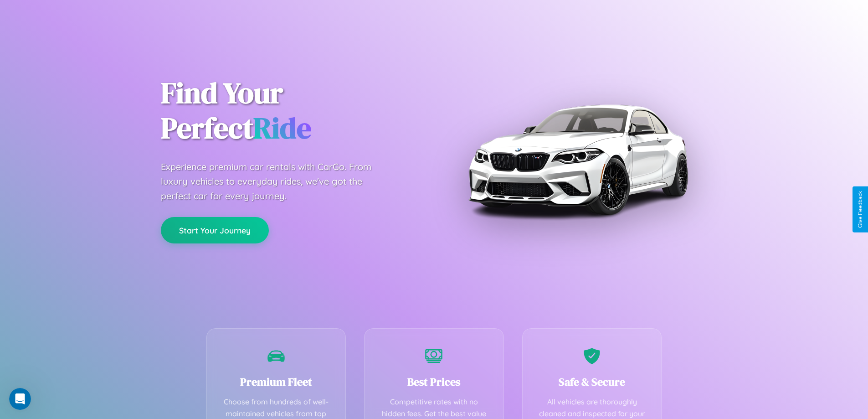 The width and height of the screenshot is (868, 419). I want to click on p: Experience premium car rentals with CarGo. From luxury vehicles to everyday rides, we've got the ..., so click(274, 182).